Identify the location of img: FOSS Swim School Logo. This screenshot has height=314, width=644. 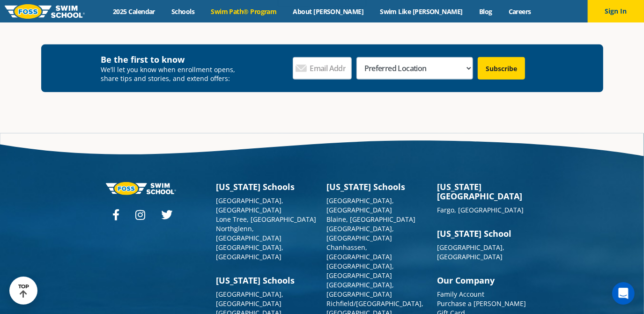
(45, 11).